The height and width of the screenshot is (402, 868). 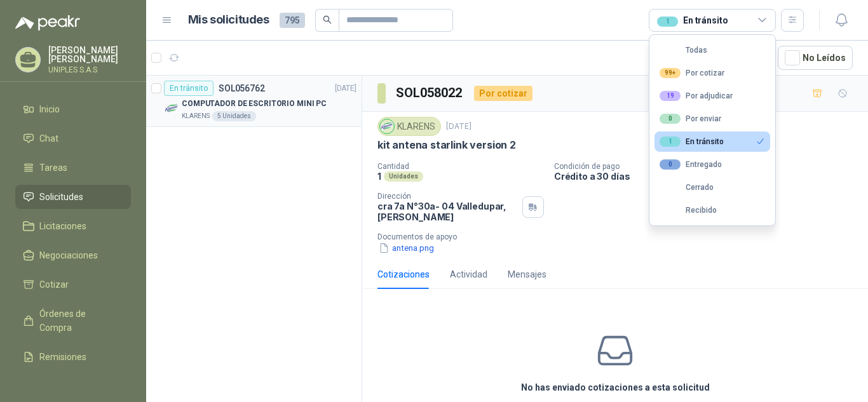 I want to click on a: Remisiones, so click(x=73, y=357).